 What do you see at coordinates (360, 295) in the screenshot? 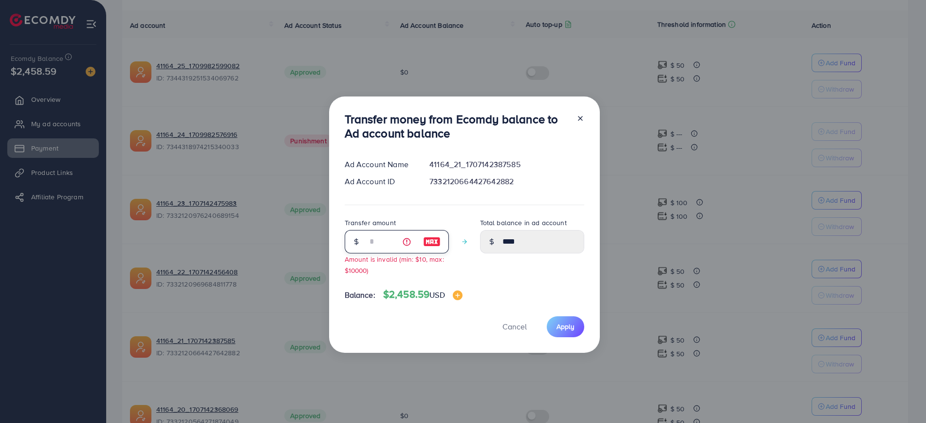
I see `span: Balance:` at bounding box center [360, 295].